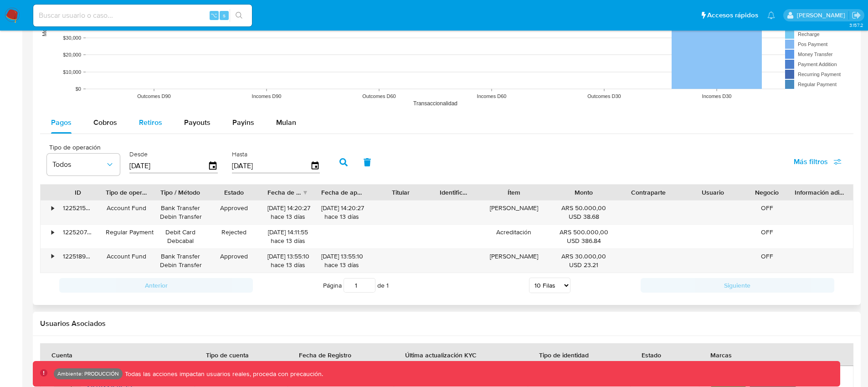 The image size is (868, 387). I want to click on p: federico.falavigna@mercadolibre.com, so click(823, 15).